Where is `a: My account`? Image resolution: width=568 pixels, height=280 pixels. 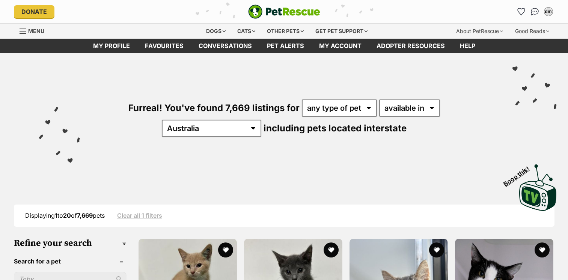 a: My account is located at coordinates (340, 46).